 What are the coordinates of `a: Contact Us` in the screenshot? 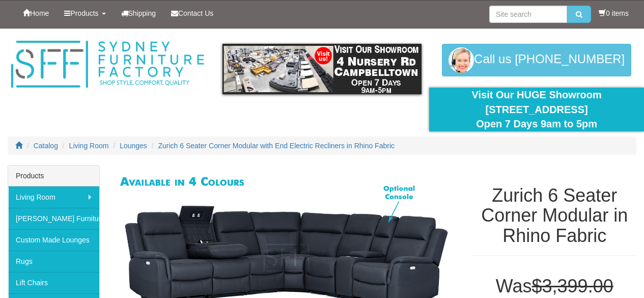 It's located at (192, 14).